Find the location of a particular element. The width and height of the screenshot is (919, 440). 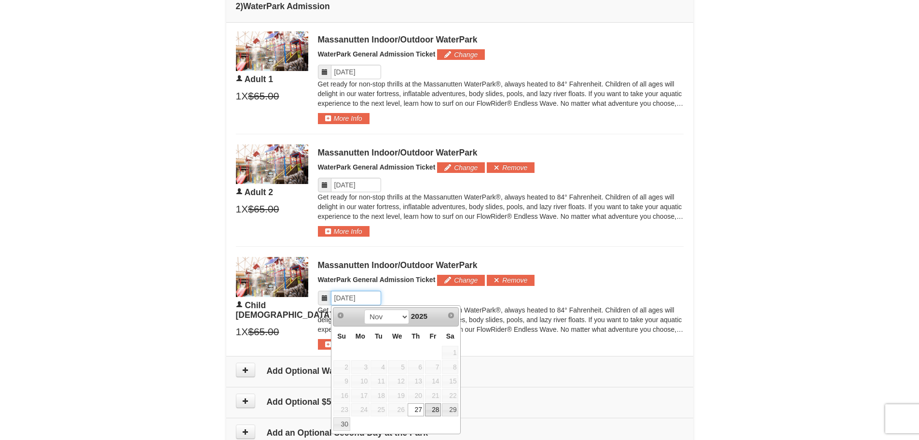

span: 16 is located at coordinates (342, 395).